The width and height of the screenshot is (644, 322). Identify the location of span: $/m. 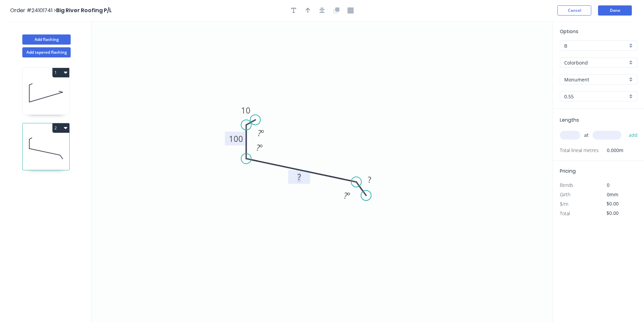
(564, 204).